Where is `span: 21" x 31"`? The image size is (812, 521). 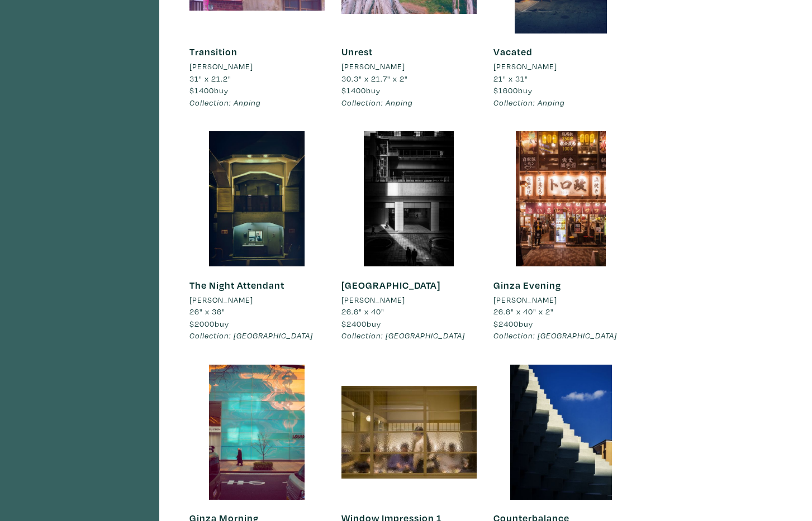 span: 21" x 31" is located at coordinates (511, 78).